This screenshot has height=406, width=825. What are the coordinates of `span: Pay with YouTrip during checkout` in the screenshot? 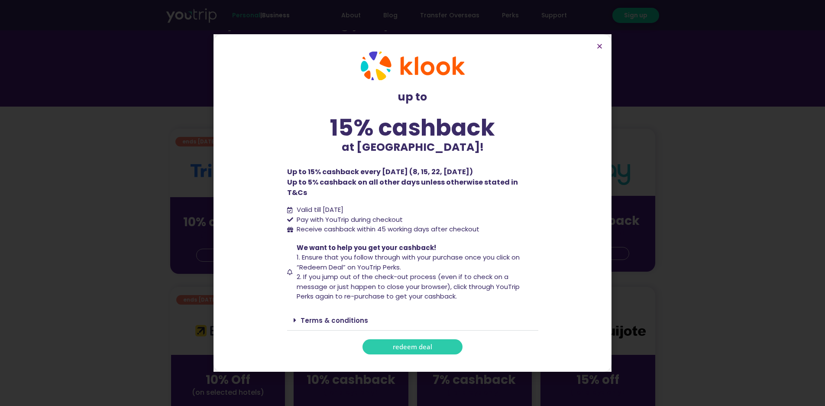 It's located at (349, 220).